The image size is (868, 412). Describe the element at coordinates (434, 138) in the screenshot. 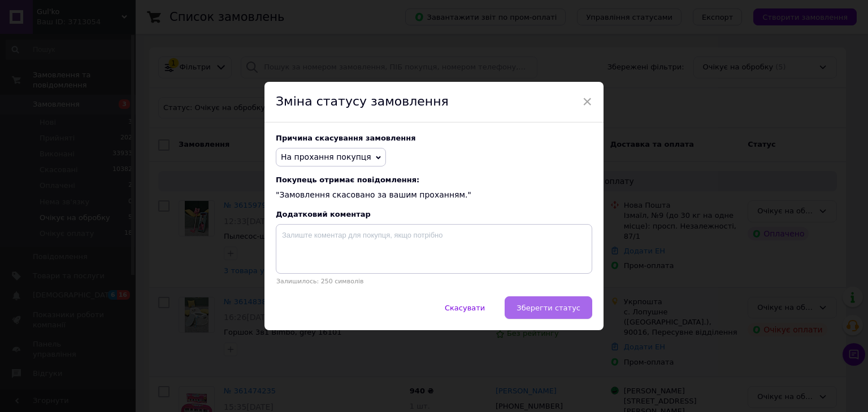

I see `div: Причина скасування замовлення` at that location.